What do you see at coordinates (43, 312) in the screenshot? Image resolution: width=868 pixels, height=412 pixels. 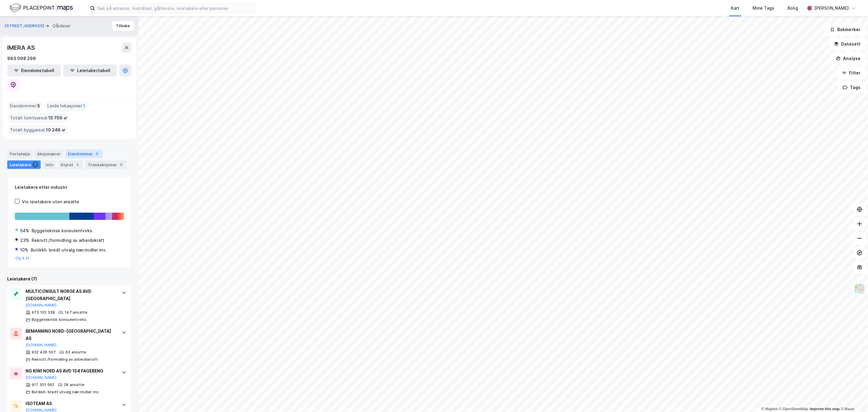 I see `div: 973 102 338` at bounding box center [43, 312].